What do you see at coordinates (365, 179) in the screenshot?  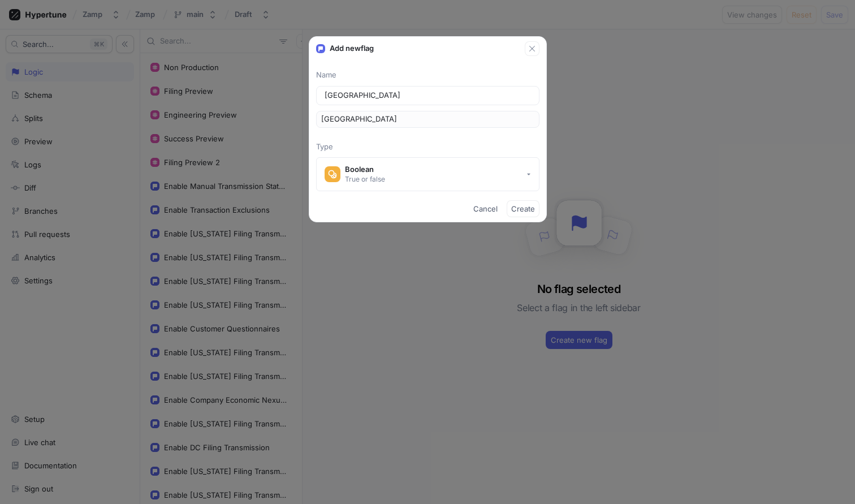 I see `div: True or false` at bounding box center [365, 179].